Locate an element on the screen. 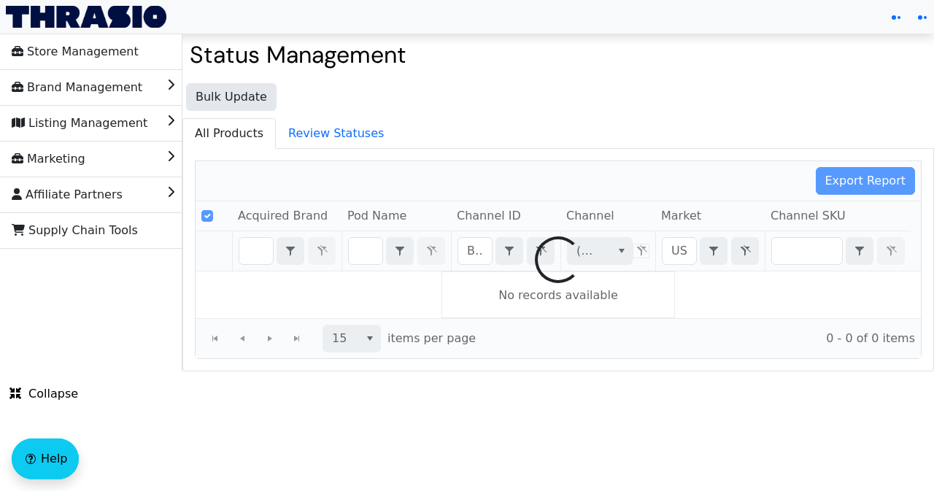  span: All Products is located at coordinates (229, 134).